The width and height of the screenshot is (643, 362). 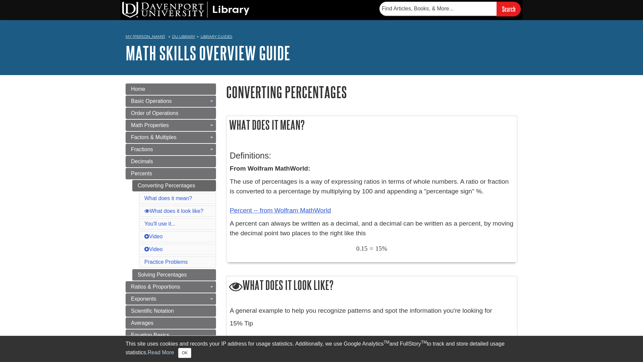 What do you see at coordinates (171, 323) in the screenshot?
I see `a: Averages` at bounding box center [171, 323].